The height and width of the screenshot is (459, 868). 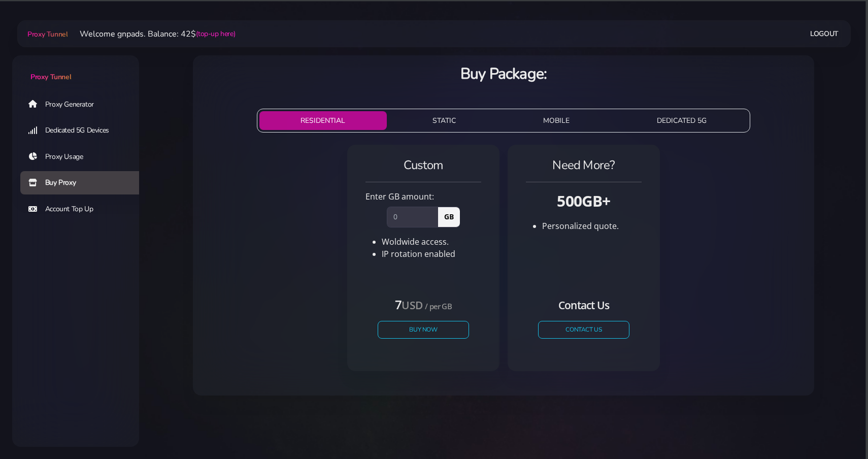 I want to click on h3: 500GB+, so click(x=584, y=201).